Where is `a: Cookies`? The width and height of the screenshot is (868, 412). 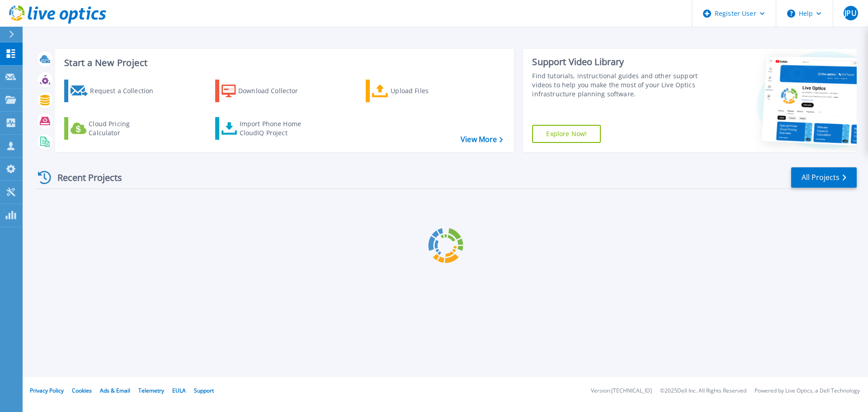 a: Cookies is located at coordinates (82, 391).